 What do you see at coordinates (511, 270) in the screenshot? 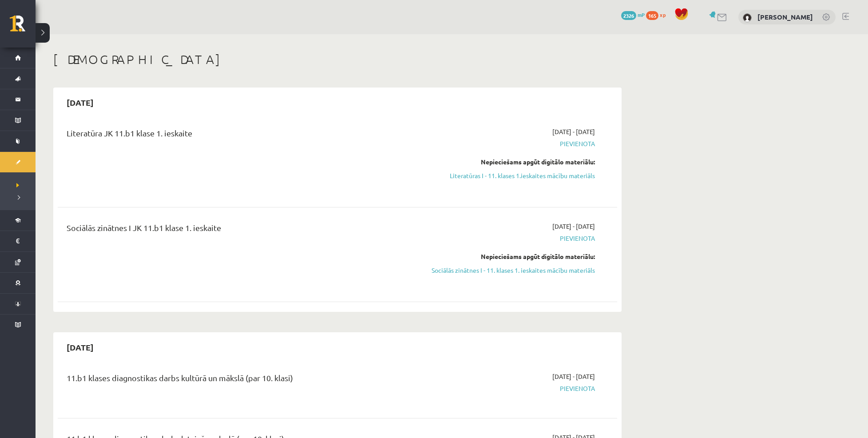
I see `a: Sociālās zinātnes I - 11. klases 1. ieskaites mācību materiāls` at bounding box center [511, 270].